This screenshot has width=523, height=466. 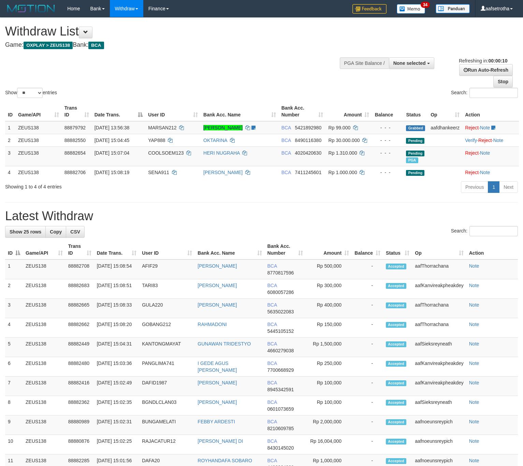 What do you see at coordinates (412, 160) in the screenshot?
I see `span: Marked by aafnoeunsreypich` at bounding box center [412, 160].